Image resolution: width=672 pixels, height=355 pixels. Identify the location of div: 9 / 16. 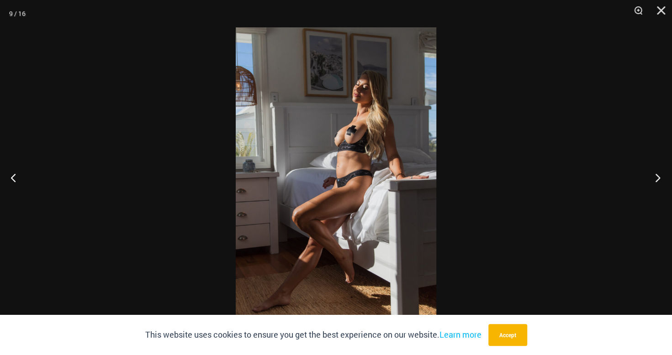
(17, 14).